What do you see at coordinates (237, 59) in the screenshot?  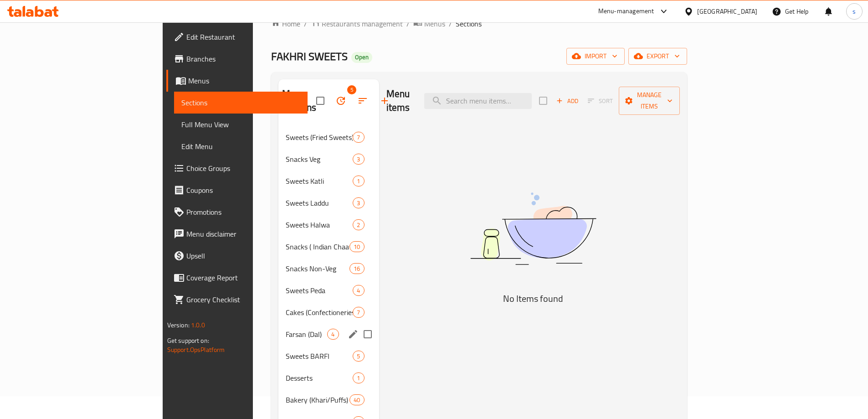 I see `a: Branches` at bounding box center [237, 59].